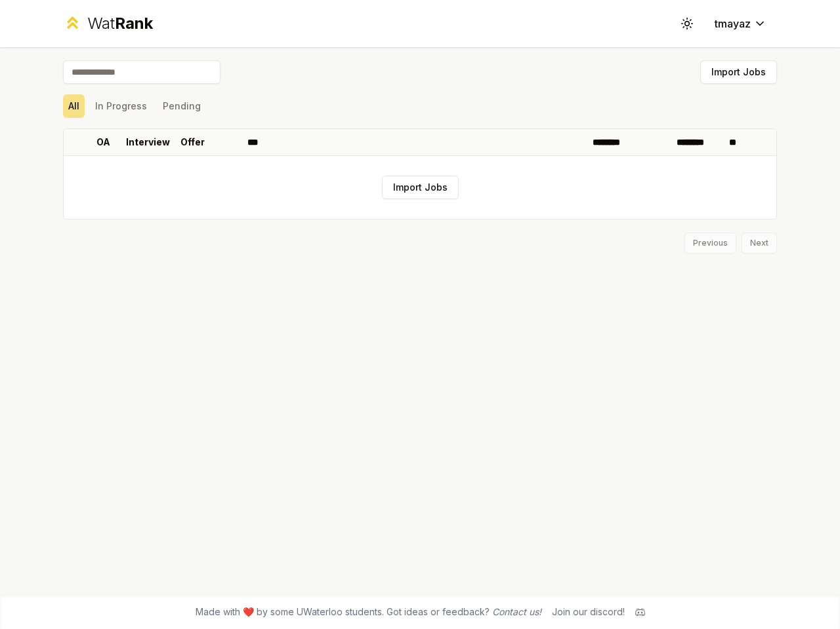  I want to click on span: Made with ❤️ by some UWaterloo students. Got ideas or feedback?, so click(368, 613).